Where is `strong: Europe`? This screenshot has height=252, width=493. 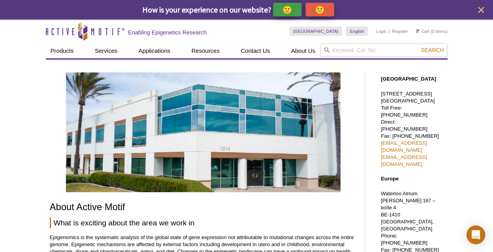
strong: Europe is located at coordinates (389, 179).